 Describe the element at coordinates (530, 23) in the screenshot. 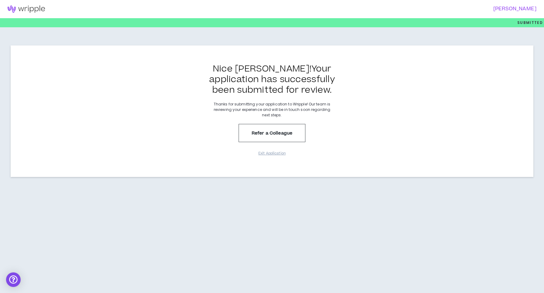

I see `p: Submitted` at that location.